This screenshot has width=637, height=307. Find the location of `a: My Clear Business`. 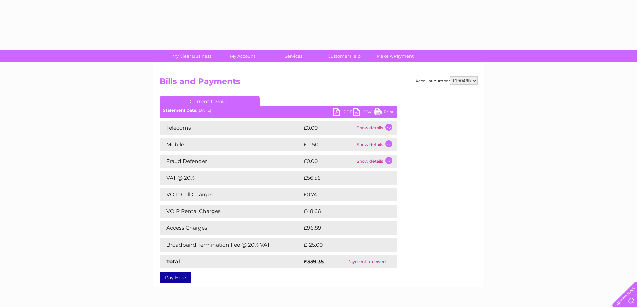

a: My Clear Business is located at coordinates (191, 56).